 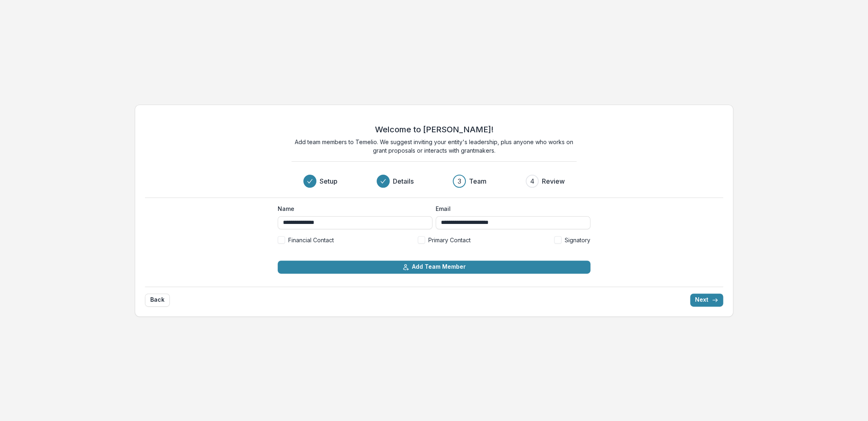 What do you see at coordinates (577, 240) in the screenshot?
I see `span: Signatory` at bounding box center [577, 240].